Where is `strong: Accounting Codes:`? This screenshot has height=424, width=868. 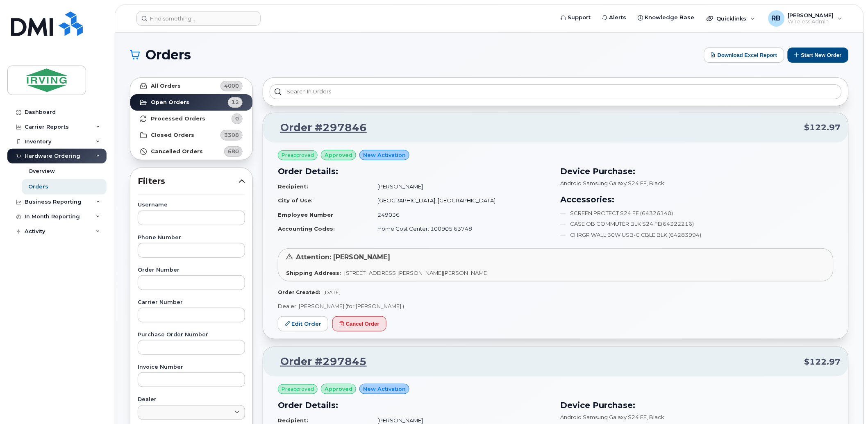
strong: Accounting Codes: is located at coordinates (306, 228).